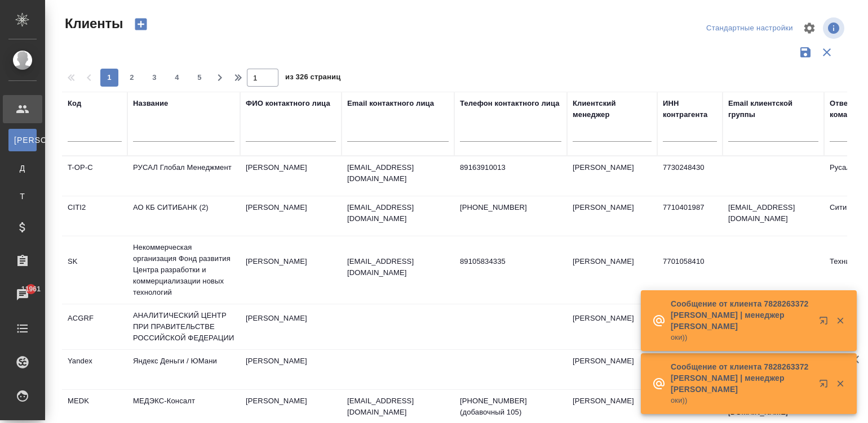 The height and width of the screenshot is (423, 868). Describe the element at coordinates (690, 177) in the screenshot. I see `td: 7730248430` at that location.